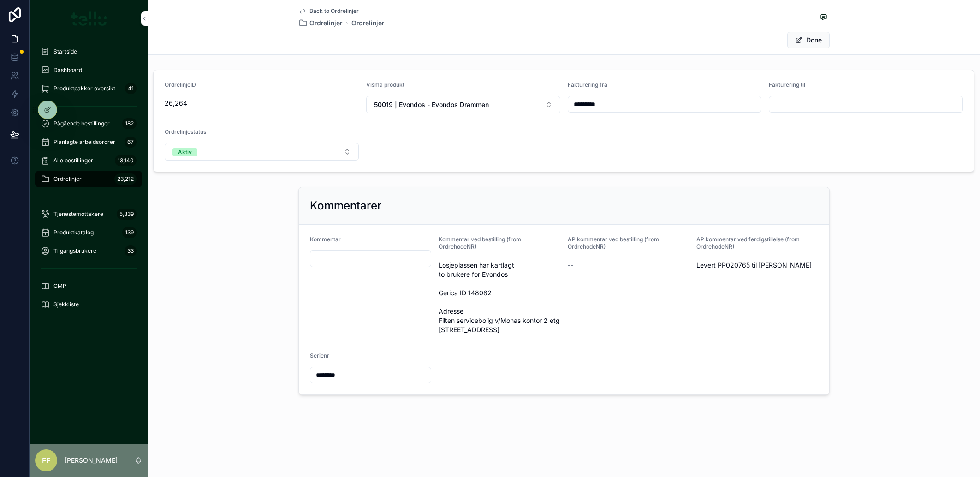 The image size is (980, 477). What do you see at coordinates (88, 180) in the screenshot?
I see `div: scrollable content` at bounding box center [88, 180].